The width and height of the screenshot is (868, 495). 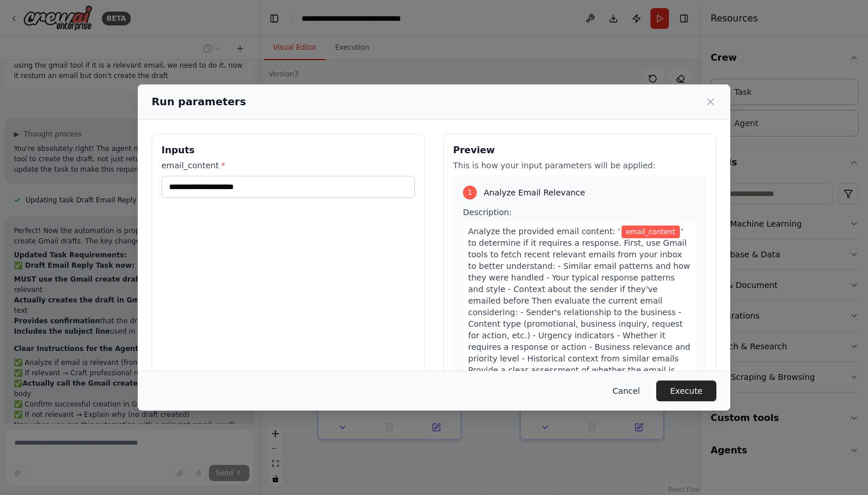 I want to click on span: Analyze Email Relevance, so click(x=534, y=193).